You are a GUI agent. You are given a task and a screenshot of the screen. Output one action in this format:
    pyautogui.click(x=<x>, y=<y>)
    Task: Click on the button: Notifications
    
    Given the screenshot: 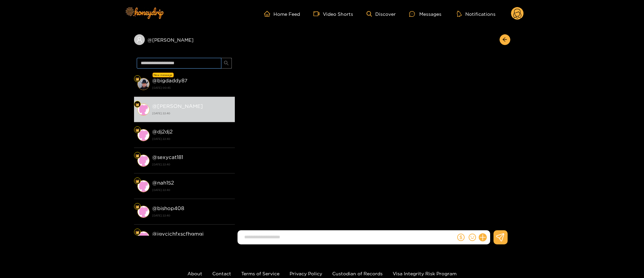 What is the action you would take?
    pyautogui.click(x=476, y=14)
    